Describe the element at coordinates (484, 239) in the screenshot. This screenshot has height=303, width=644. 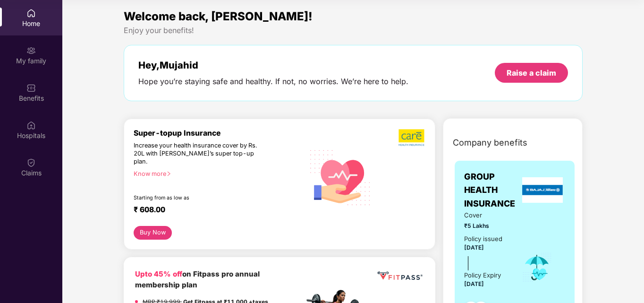
I see `div: Policy issued` at that location.